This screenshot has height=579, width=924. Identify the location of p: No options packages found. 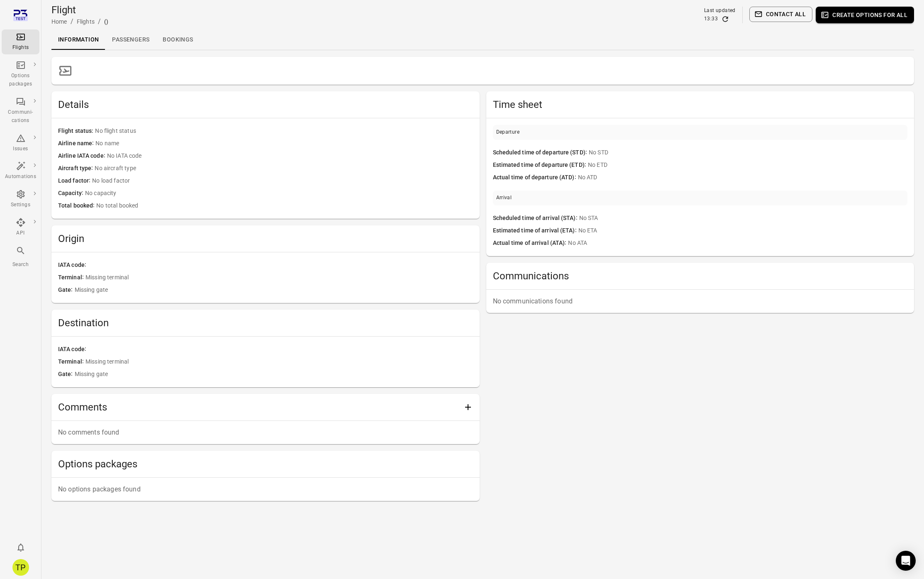
(266, 489).